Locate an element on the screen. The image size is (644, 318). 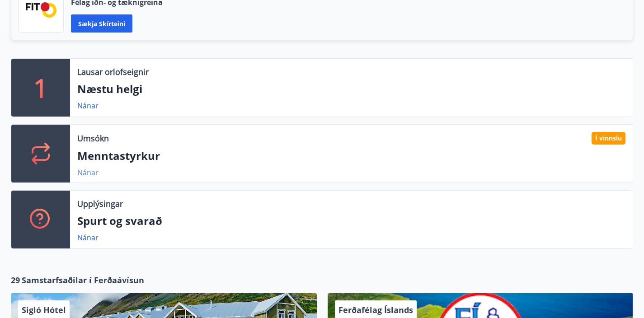
p: Menntastyrkur is located at coordinates (351, 156).